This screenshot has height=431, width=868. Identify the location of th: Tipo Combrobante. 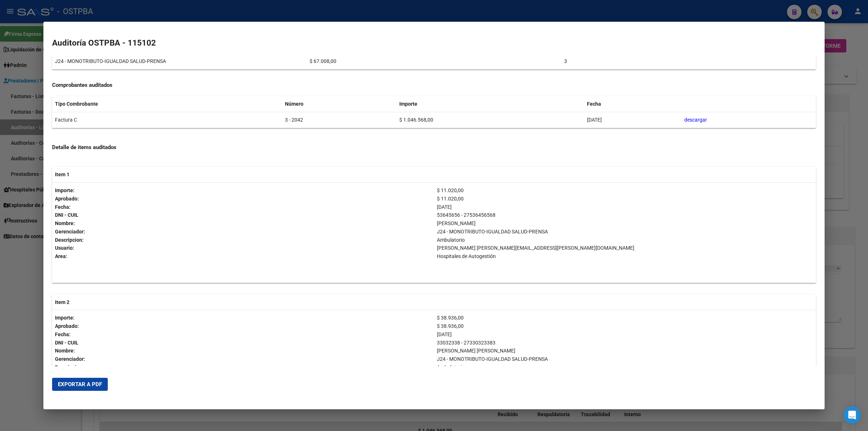
(167, 104).